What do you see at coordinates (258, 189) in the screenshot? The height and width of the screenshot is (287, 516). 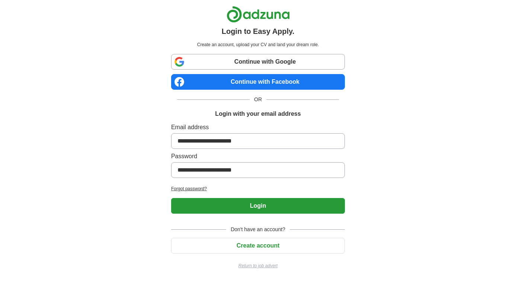 I see `h2: Forgot password?` at bounding box center [258, 189].